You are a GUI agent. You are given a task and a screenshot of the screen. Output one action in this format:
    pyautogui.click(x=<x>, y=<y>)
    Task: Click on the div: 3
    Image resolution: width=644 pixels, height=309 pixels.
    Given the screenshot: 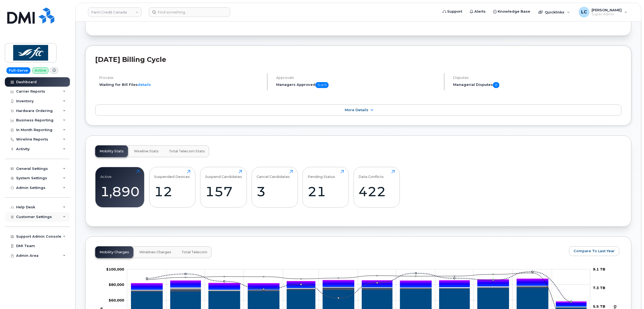 What is the action you would take?
    pyautogui.click(x=275, y=191)
    